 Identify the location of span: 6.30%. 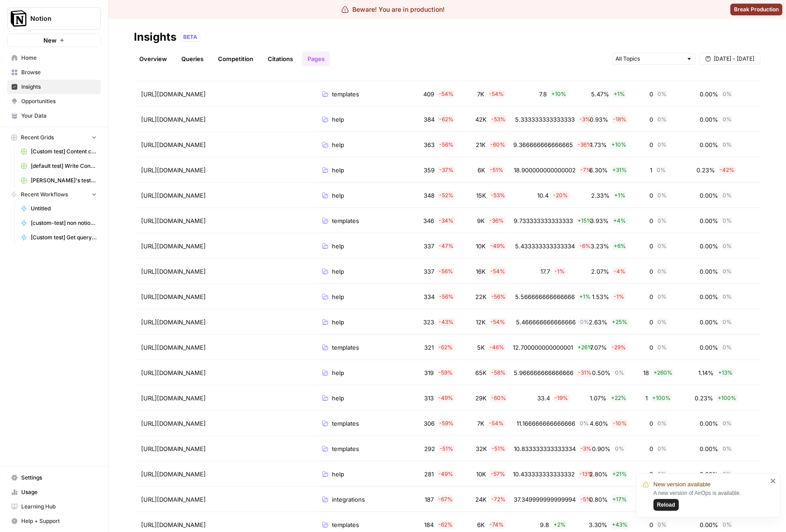
(599, 170).